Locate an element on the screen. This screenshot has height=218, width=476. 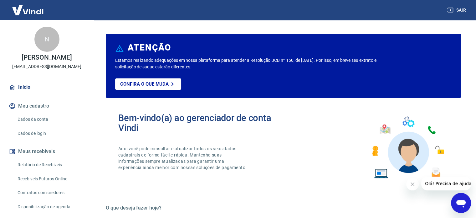
p: Aqui você pode consultar e atualizar todos os seus dados cadastrais de forma fácil e rápida. Mant... is located at coordinates (183, 158).